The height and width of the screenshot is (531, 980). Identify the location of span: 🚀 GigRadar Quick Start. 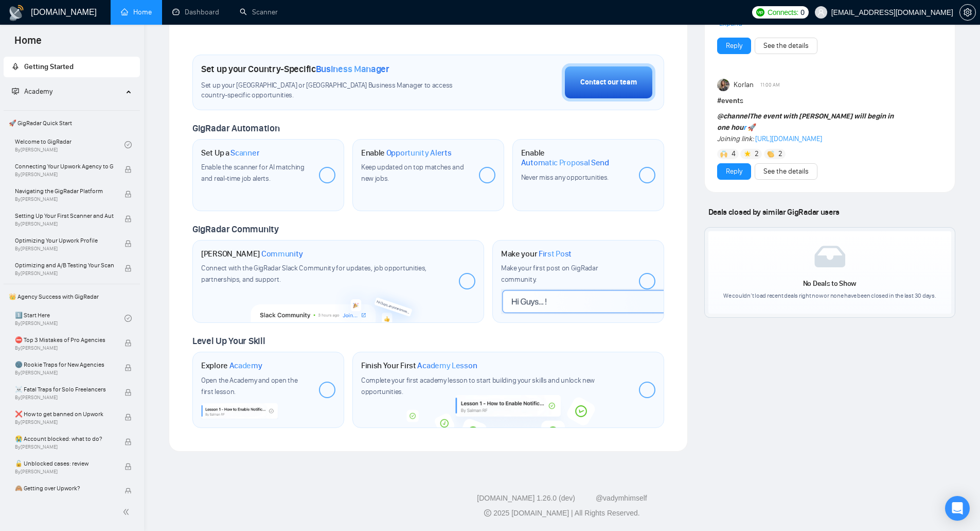
(71, 123).